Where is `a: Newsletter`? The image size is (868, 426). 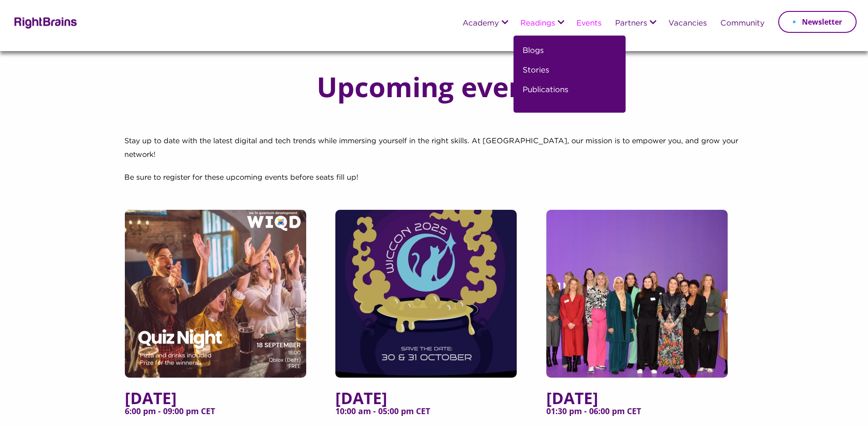 a: Newsletter is located at coordinates (818, 22).